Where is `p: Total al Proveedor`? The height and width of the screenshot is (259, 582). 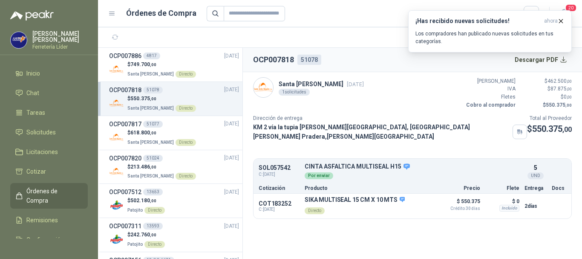 p: Total al Proveedor is located at coordinates (549, 118).